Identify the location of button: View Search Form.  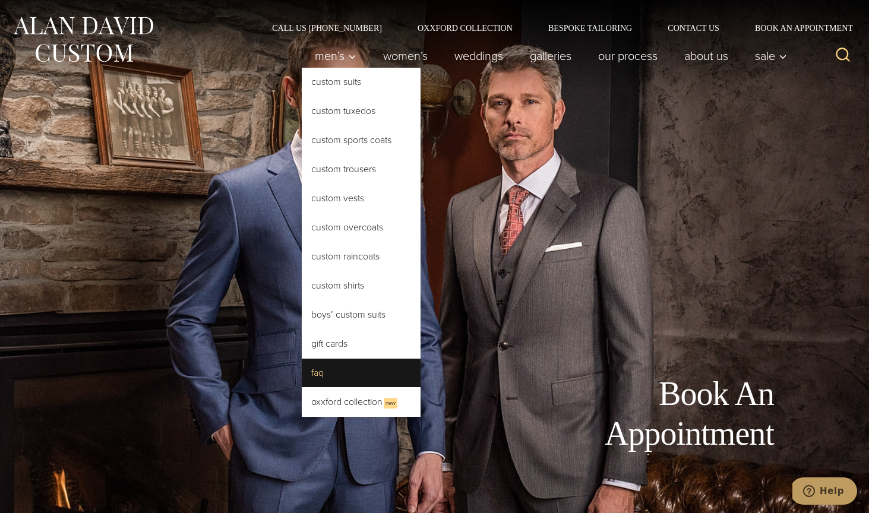
(842, 56).